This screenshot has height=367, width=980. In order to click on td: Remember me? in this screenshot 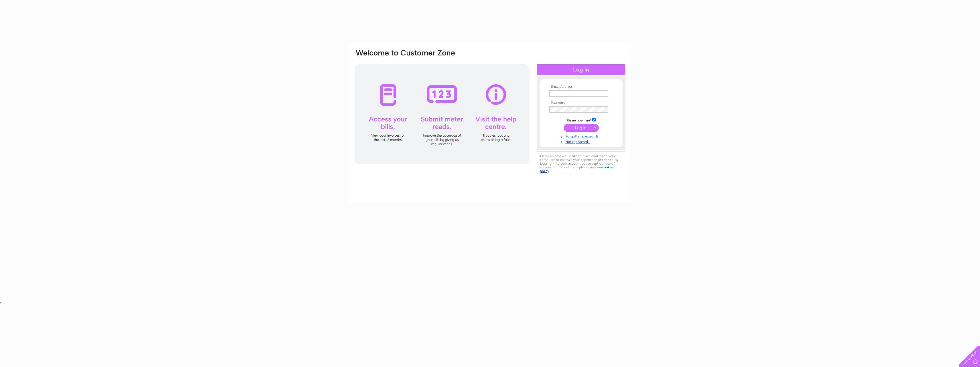, I will do `click(581, 120)`.